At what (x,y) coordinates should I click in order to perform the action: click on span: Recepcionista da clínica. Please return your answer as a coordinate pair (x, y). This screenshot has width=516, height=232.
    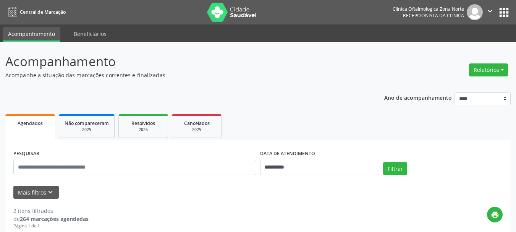
    Looking at the image, I should click on (433, 15).